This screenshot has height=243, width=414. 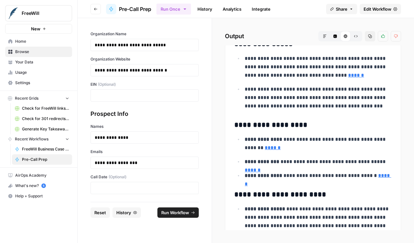 What do you see at coordinates (42, 129) in the screenshot?
I see `a: Generate Key Takeaways from Webinar Transcripts` at bounding box center [42, 129].